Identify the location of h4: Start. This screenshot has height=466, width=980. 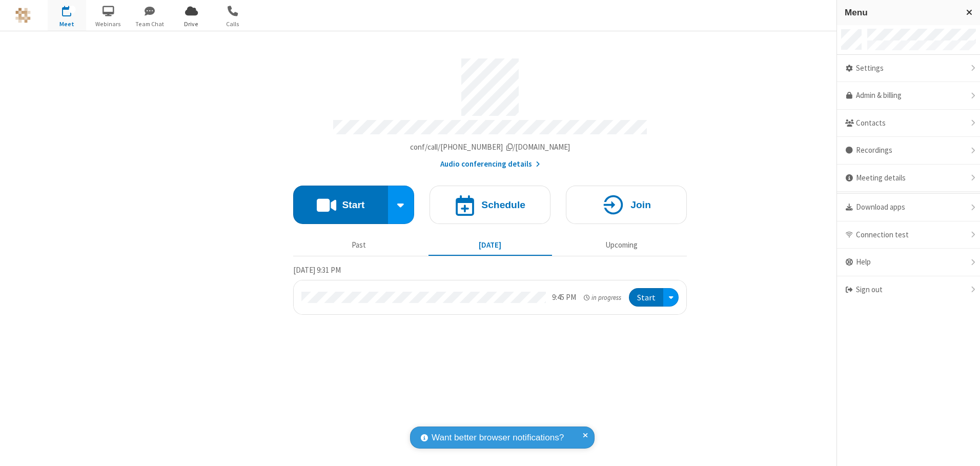
(353, 205).